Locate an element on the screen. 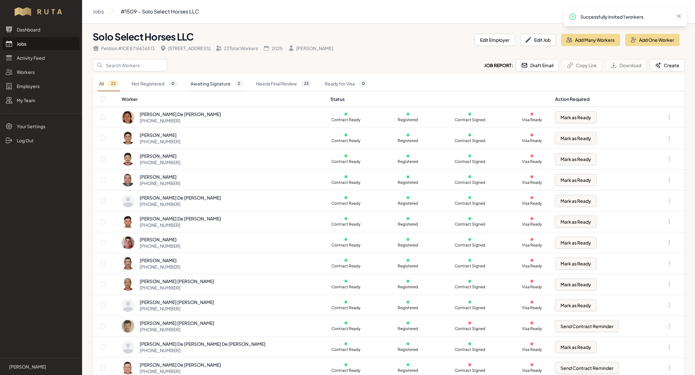 The width and height of the screenshot is (695, 375). a: Needs Final Review is located at coordinates (284, 84).